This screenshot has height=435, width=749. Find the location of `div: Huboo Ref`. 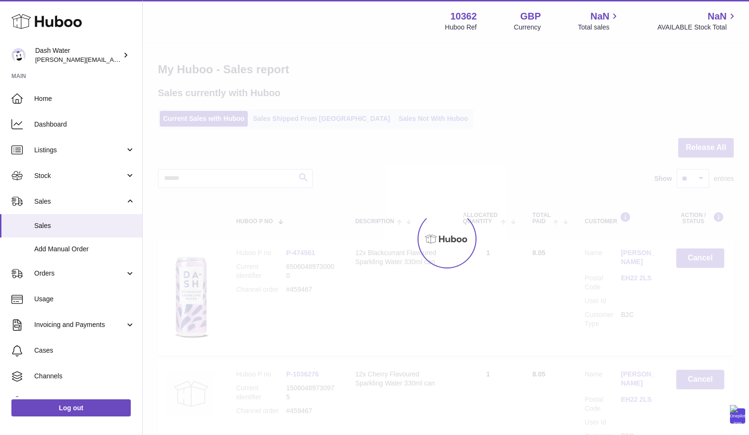

div: Huboo Ref is located at coordinates (461, 27).